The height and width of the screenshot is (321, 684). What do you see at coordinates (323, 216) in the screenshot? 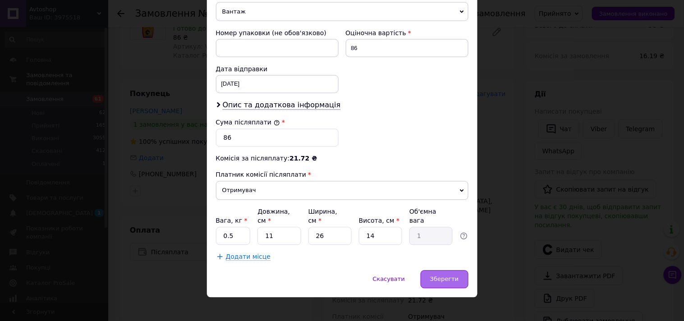
I see `label: Ширина, см` at bounding box center [323, 216].